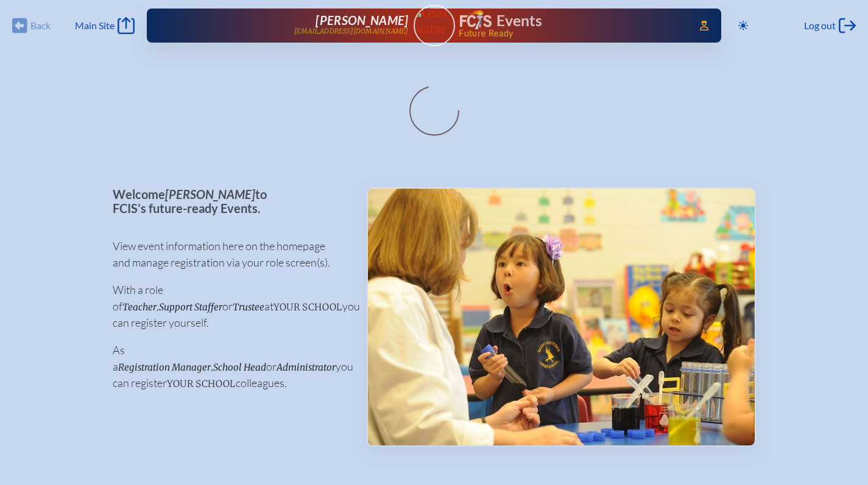 The height and width of the screenshot is (485, 868). I want to click on p: View event information here on the homepage and manage registration via your role screen(s)., so click(229, 254).